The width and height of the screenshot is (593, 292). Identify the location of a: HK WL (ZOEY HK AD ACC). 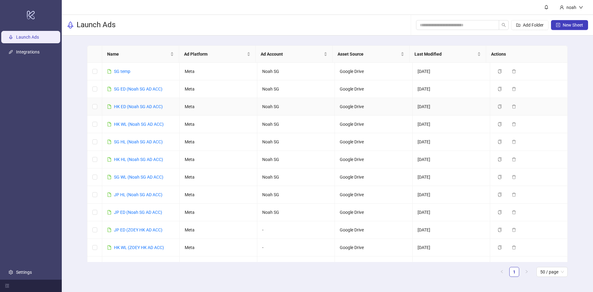
(139, 247).